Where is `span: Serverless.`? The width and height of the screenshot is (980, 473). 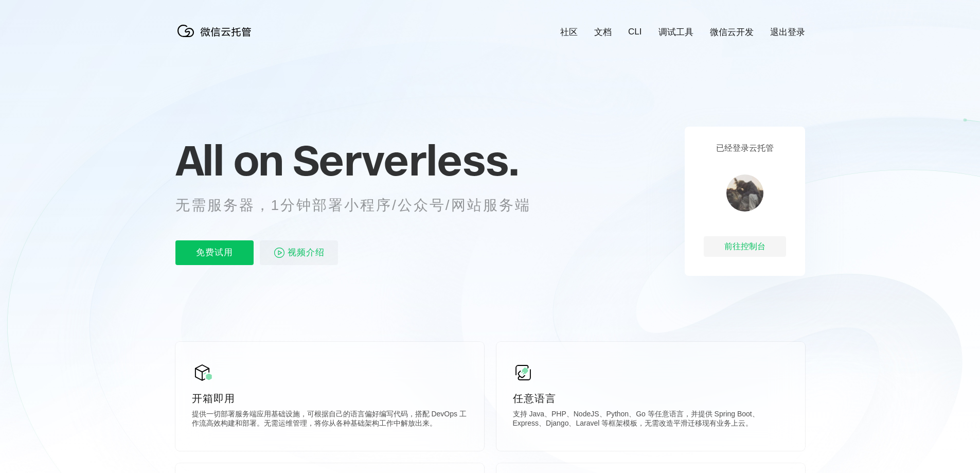
span: Serverless. is located at coordinates (406, 160).